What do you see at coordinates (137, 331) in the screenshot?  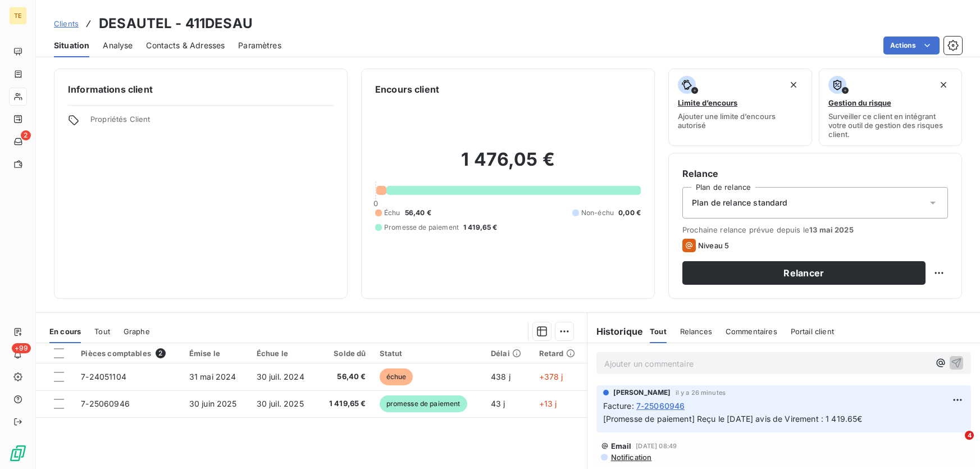 I see `span: Graphe` at bounding box center [137, 331].